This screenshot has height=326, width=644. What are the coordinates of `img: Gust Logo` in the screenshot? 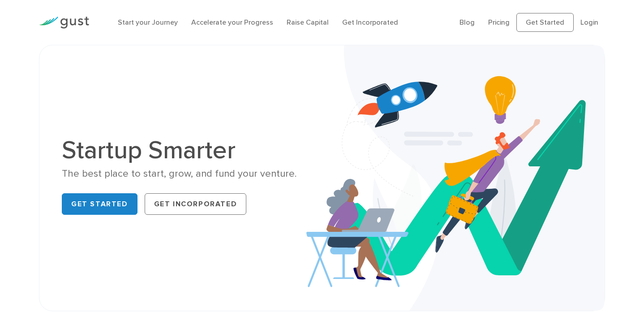 It's located at (64, 22).